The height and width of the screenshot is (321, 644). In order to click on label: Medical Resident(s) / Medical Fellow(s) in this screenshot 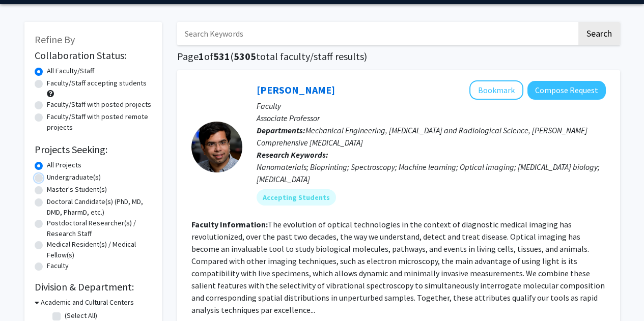, I will do `click(99, 250)`.